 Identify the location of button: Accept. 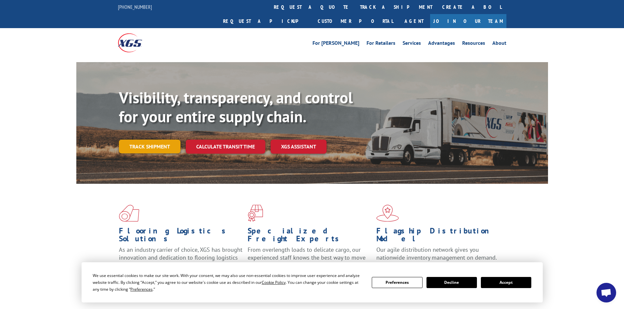
(506, 283).